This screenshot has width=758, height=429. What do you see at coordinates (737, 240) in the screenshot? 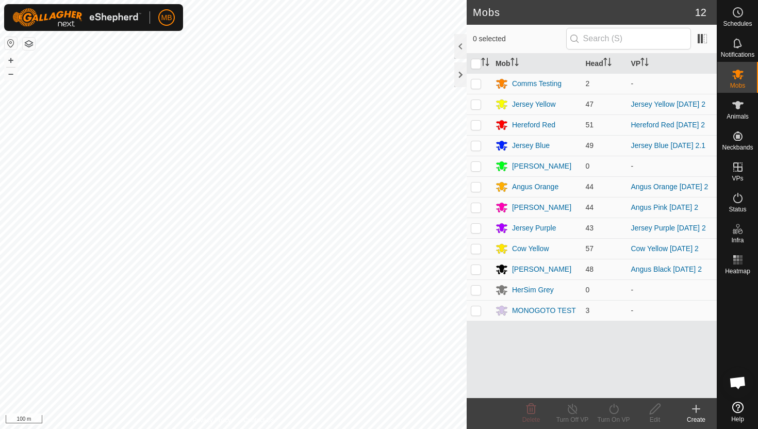
I see `span: Infra` at bounding box center [737, 240].